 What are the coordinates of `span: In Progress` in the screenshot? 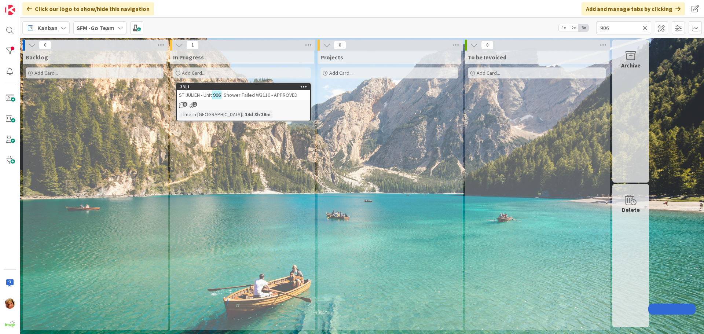 It's located at (189, 57).